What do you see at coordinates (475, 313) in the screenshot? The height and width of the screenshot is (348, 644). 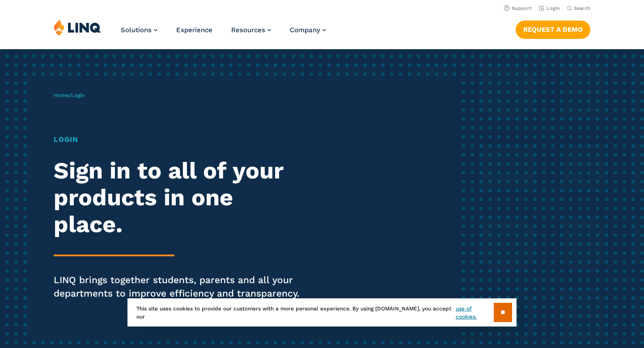 I see `a: use of cookies.` at bounding box center [475, 313].